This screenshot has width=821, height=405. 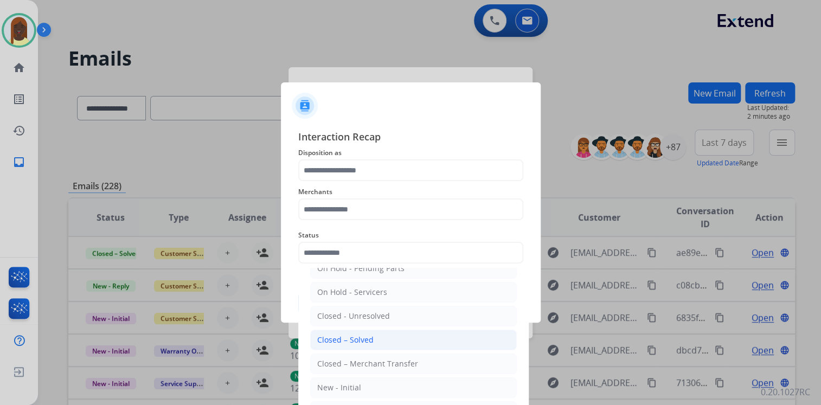 What do you see at coordinates (360, 268) in the screenshot?
I see `div: On Hold - Pending Parts` at bounding box center [360, 268].